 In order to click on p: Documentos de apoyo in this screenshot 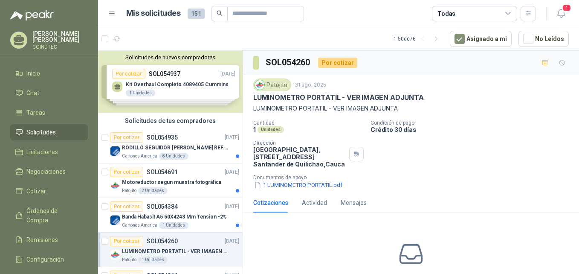, I will do `click(415, 177)`.